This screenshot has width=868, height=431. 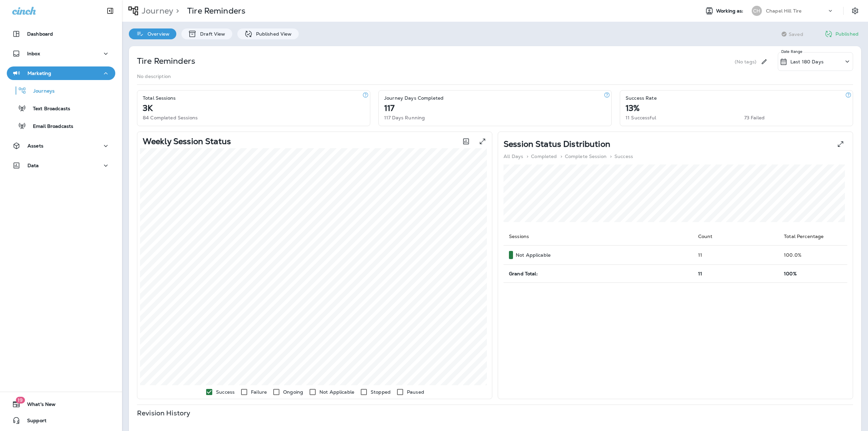 What do you see at coordinates (736, 237) in the screenshot?
I see `th: Count` at bounding box center [736, 237].